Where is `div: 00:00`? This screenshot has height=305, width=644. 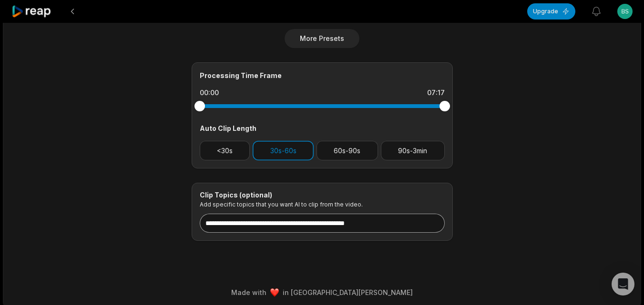 div: 00:00 is located at coordinates (210, 93).